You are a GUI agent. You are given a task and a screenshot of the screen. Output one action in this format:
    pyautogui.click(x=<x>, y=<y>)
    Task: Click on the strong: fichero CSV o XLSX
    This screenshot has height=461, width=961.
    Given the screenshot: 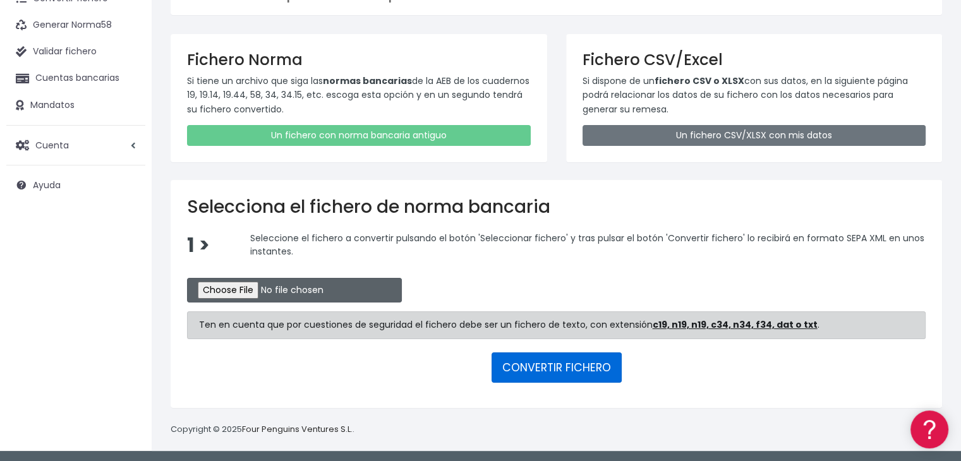 What is the action you would take?
    pyautogui.click(x=699, y=81)
    